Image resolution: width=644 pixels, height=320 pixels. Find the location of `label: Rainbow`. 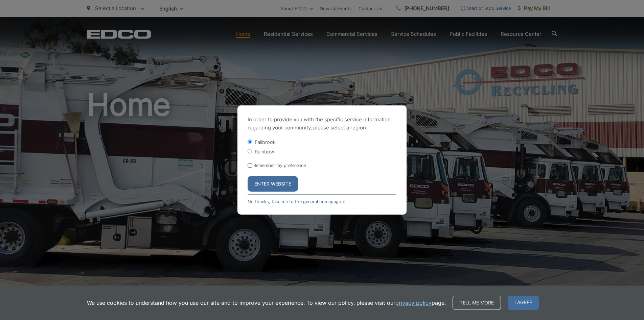

label: Rainbow is located at coordinates (264, 151).